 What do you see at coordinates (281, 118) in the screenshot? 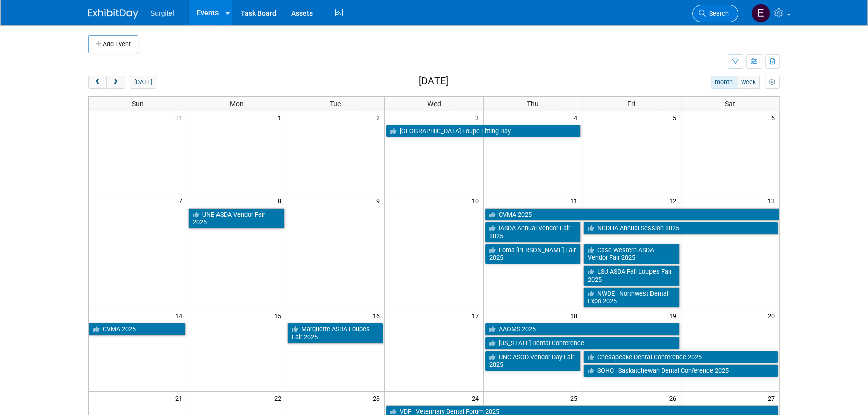
I see `span: 1` at bounding box center [281, 118].